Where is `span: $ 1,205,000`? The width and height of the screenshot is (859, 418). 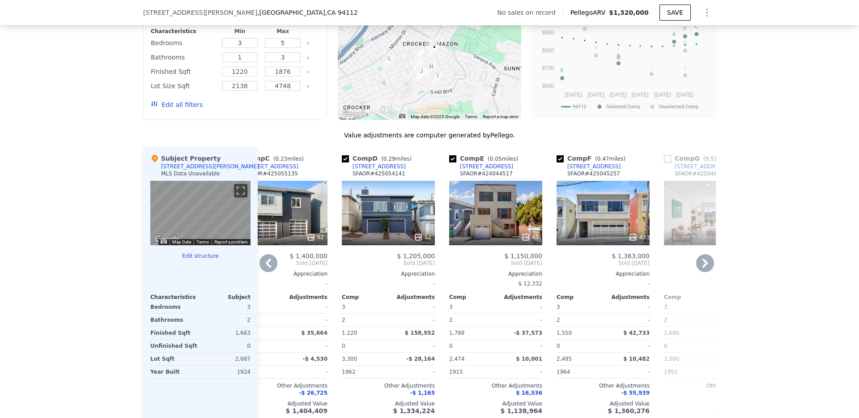
span: $ 1,205,000 is located at coordinates (416, 256).